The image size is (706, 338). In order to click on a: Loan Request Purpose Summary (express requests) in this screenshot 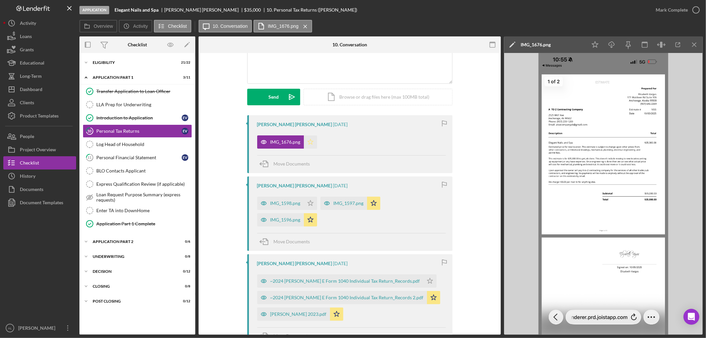, I will do `click(137, 197)`.